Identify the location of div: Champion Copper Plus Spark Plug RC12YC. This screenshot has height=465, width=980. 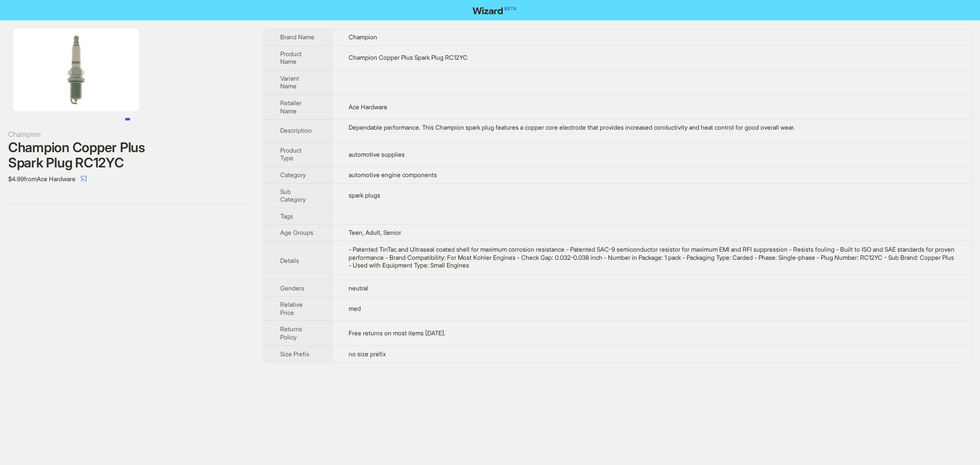
(127, 155).